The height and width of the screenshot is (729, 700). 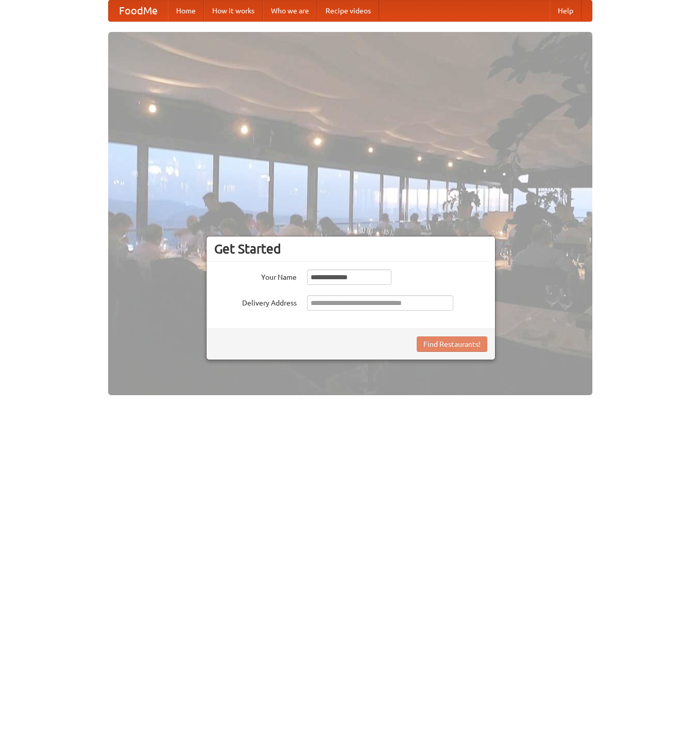 What do you see at coordinates (350, 248) in the screenshot?
I see `h3: Get Started` at bounding box center [350, 248].